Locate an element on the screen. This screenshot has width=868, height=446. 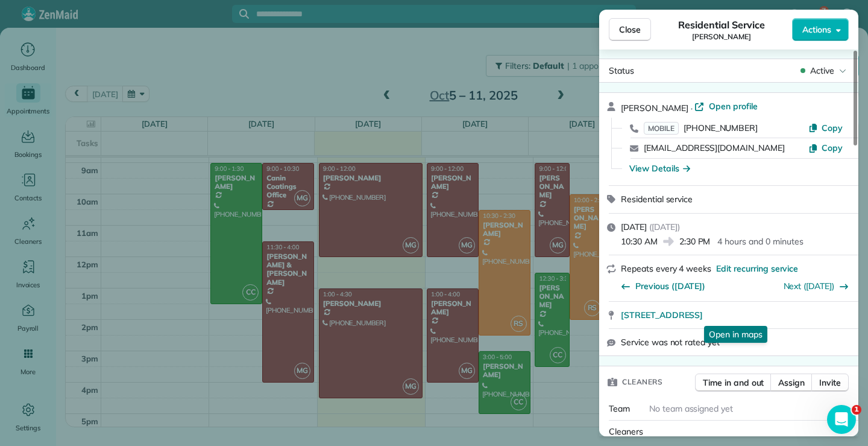
button: View Details is located at coordinates (659, 168).